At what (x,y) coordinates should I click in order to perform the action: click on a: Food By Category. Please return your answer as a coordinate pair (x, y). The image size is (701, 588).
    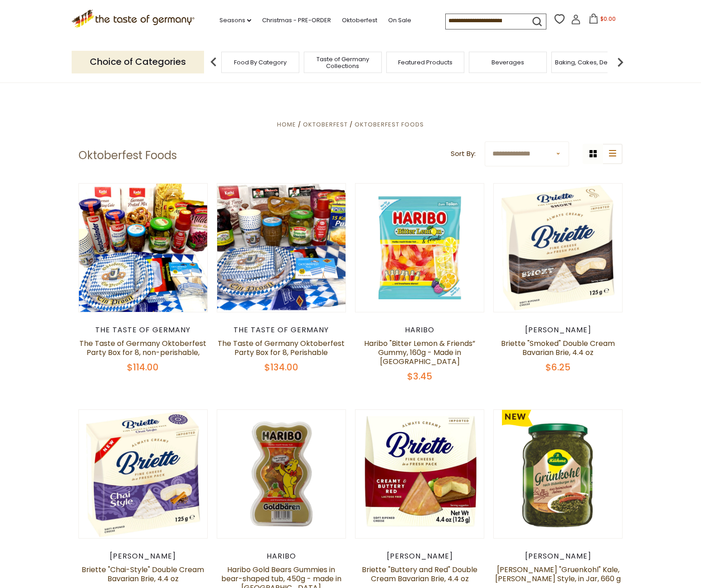
    Looking at the image, I should click on (261, 62).